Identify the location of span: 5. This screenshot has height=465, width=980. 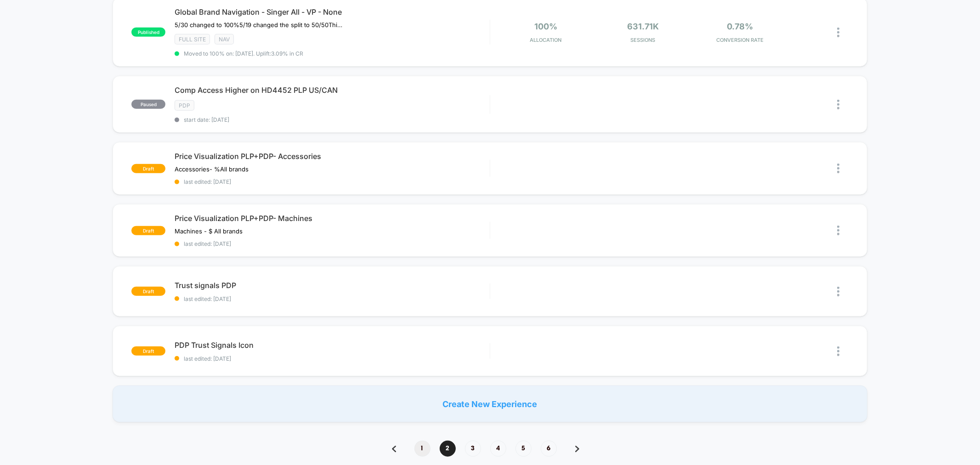
(523, 449).